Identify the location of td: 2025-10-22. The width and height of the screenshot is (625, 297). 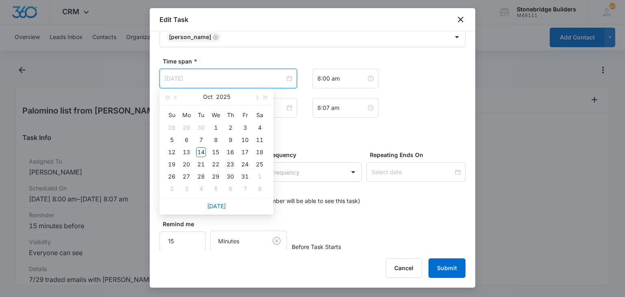
(216, 164).